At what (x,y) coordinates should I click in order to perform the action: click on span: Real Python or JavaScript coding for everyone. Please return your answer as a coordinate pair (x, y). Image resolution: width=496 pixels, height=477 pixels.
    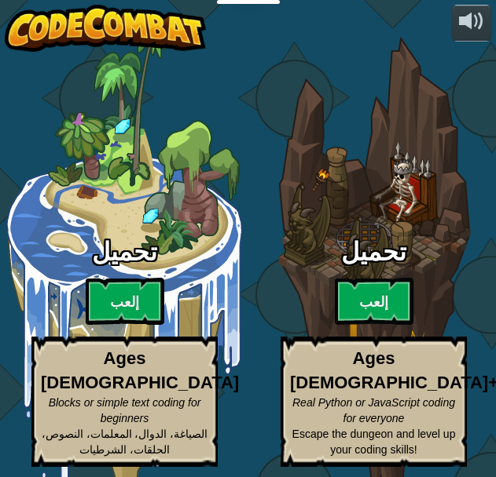
    Looking at the image, I should click on (373, 411).